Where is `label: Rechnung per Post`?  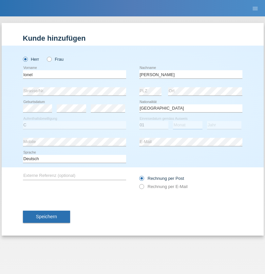
label: Rechnung per Post is located at coordinates (161, 178).